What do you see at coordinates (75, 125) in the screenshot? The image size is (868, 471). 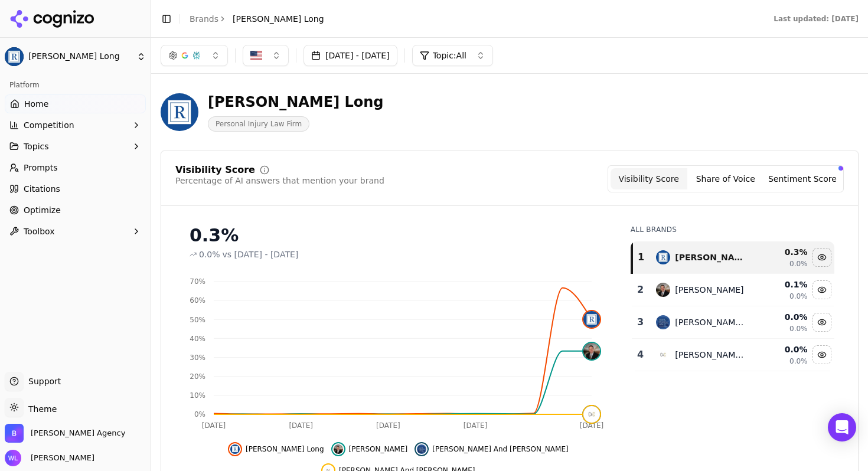 I see `button: Competition` at bounding box center [75, 125].